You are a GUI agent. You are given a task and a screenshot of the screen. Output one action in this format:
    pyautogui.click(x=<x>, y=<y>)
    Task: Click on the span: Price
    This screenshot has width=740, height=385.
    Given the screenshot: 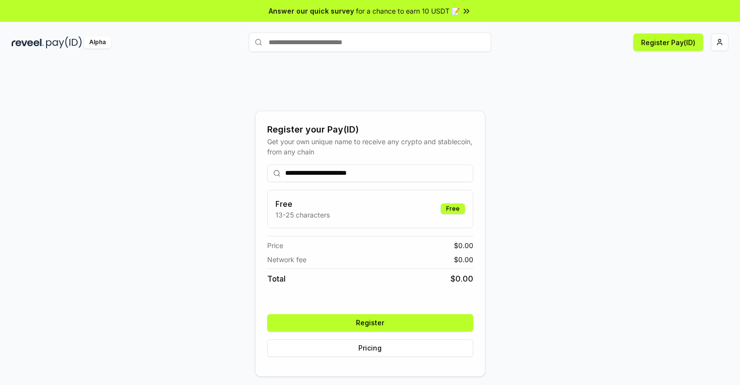 What is the action you would take?
    pyautogui.click(x=275, y=245)
    